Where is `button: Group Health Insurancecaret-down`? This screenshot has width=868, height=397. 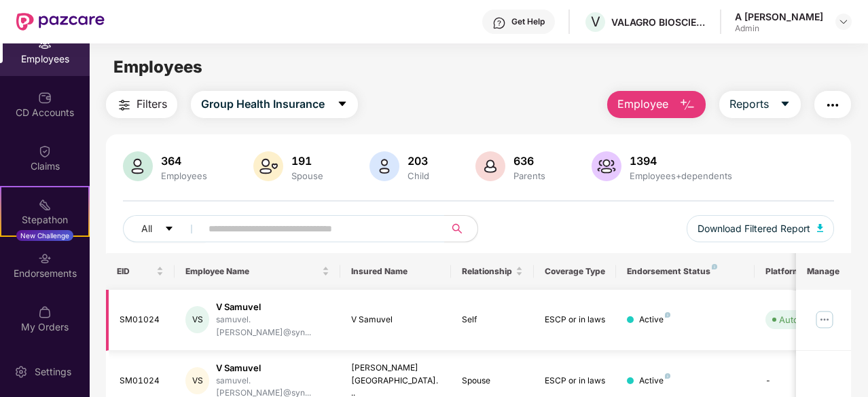 button: Group Health Insurancecaret-down is located at coordinates (274, 105).